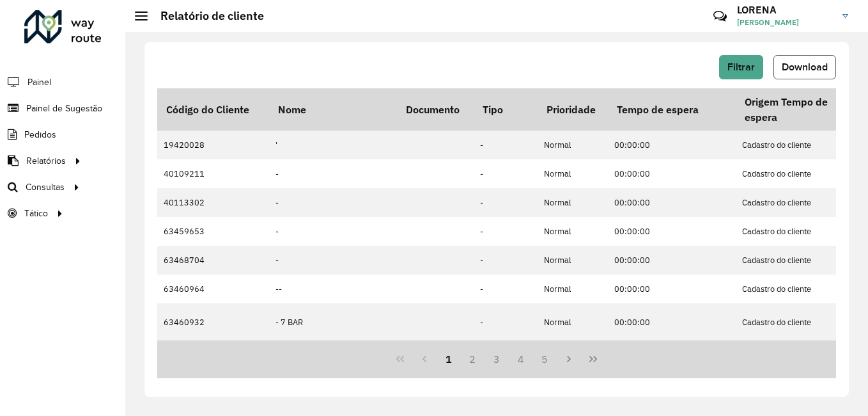 The width and height of the screenshot is (868, 416). I want to click on a: Contato Rápido, so click(719, 16).